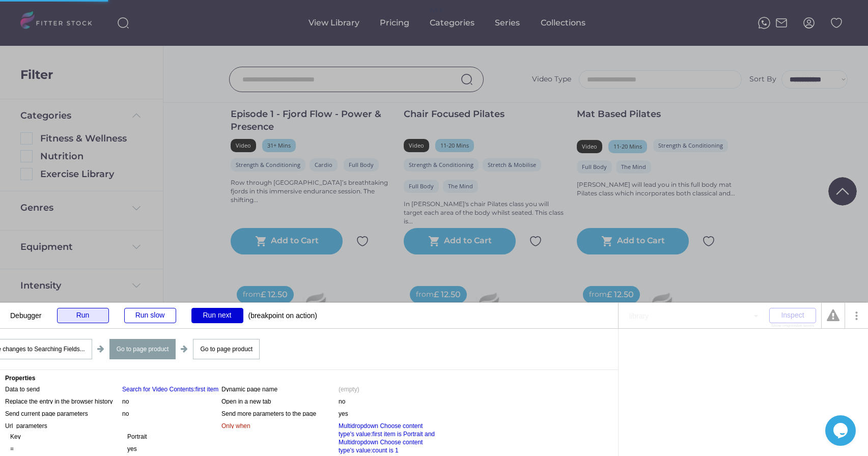 The height and width of the screenshot is (456, 868). Describe the element at coordinates (63, 413) in the screenshot. I see `div: Send current page parameters` at that location.